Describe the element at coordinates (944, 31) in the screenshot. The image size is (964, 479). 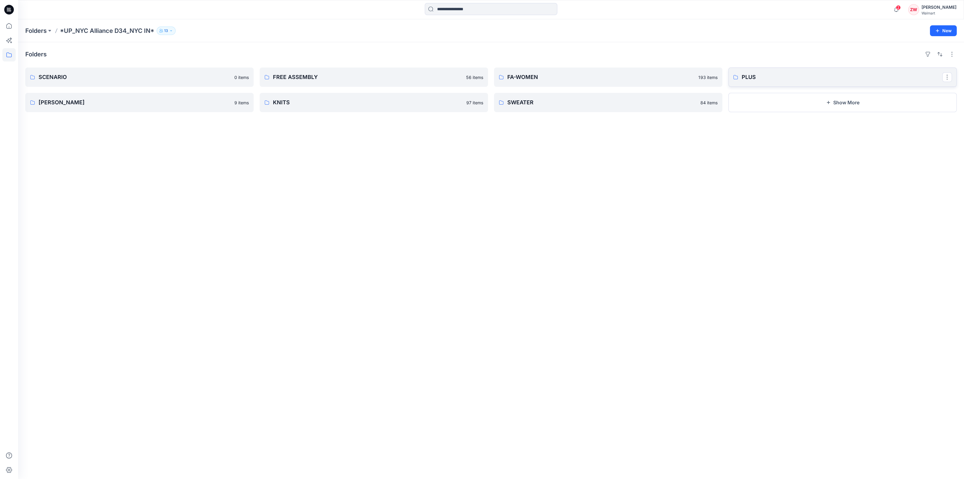
I see `button: New` at that location.